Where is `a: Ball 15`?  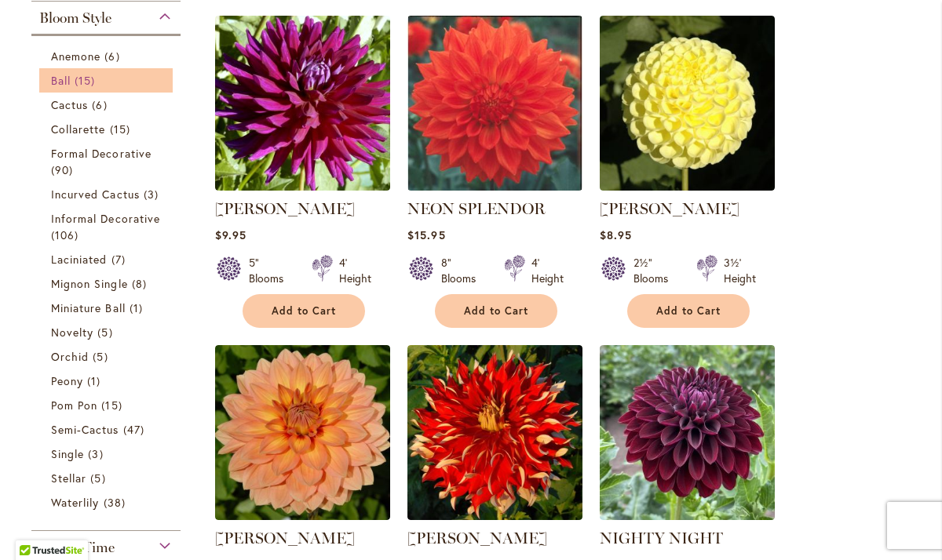
a: Ball 15 is located at coordinates (108, 80).